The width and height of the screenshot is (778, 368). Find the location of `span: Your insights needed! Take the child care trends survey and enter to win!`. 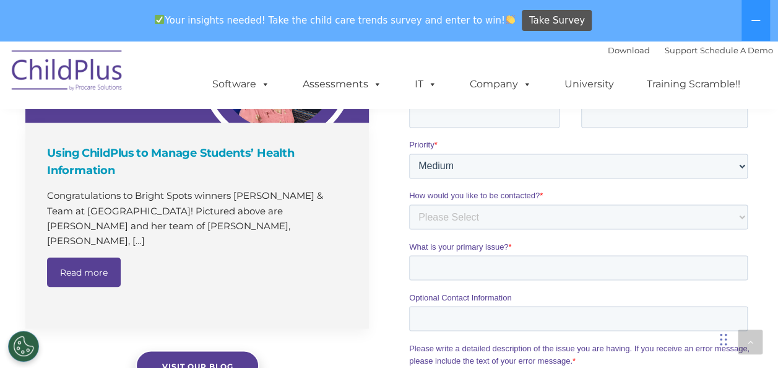

span: Your insights needed! Take the child care trends survey and enter to win! is located at coordinates (335, 20).